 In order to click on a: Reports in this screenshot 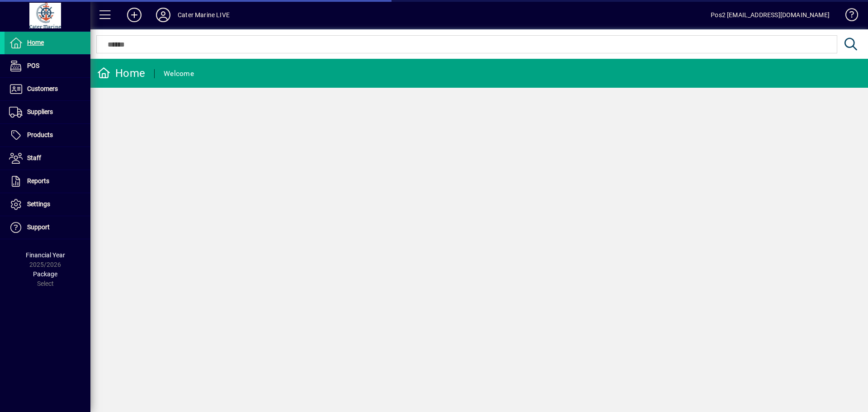, I will do `click(48, 182)`.